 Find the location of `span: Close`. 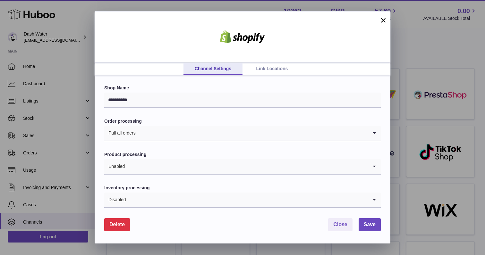

span: Close is located at coordinates (340, 225).